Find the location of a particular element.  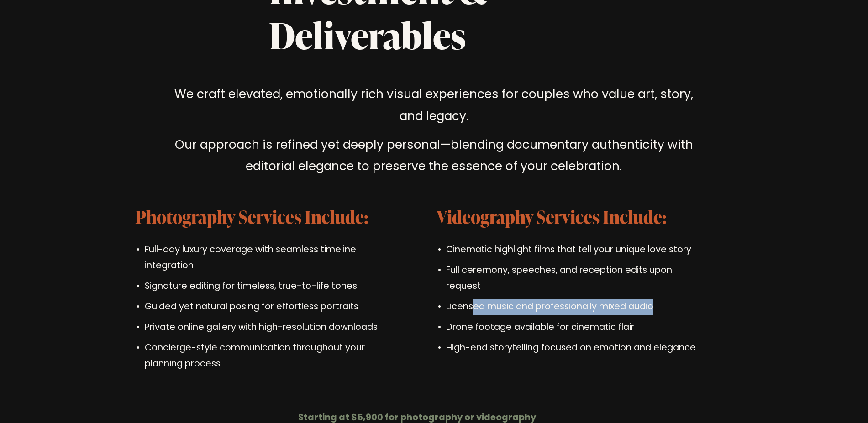

span: We craft elevated, emotionally rich visual experiences for couples who value art, story, and legacy. is located at coordinates (435, 106).